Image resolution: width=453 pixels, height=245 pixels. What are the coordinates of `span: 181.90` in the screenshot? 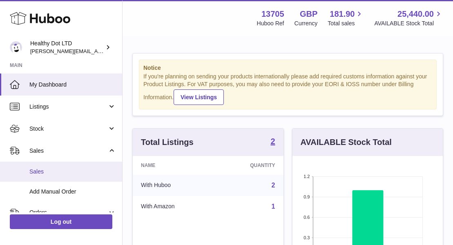 It's located at (342, 14).